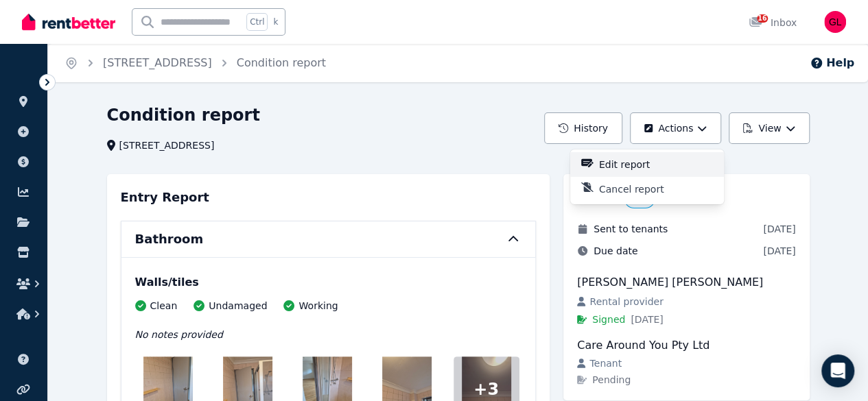  What do you see at coordinates (769, 128) in the screenshot?
I see `button: View` at bounding box center [769, 128].